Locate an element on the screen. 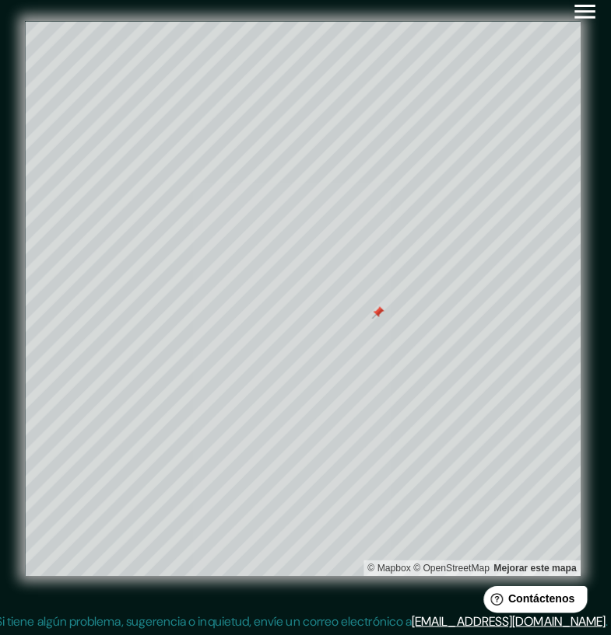 The image size is (611, 635). a: Mapbox is located at coordinates (390, 563).